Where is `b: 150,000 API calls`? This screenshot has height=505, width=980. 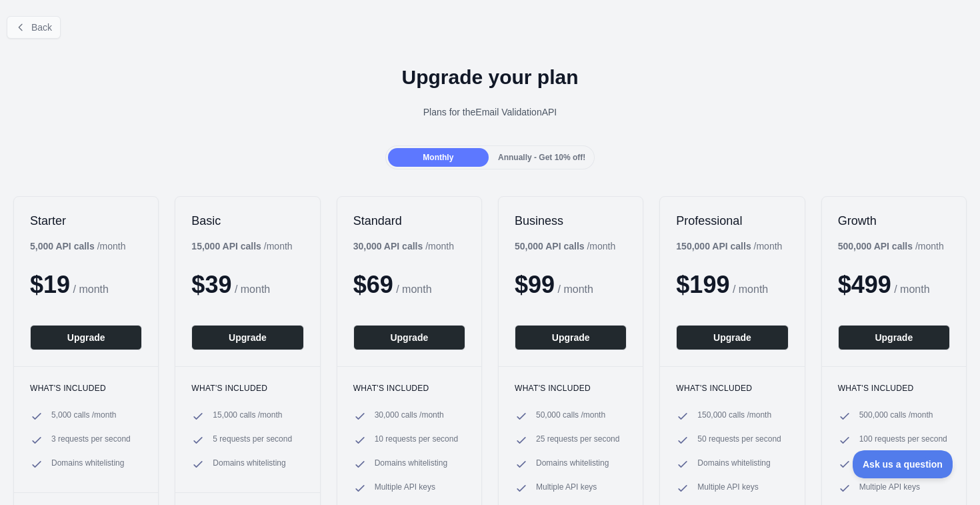
b: 150,000 API calls is located at coordinates (714, 246).